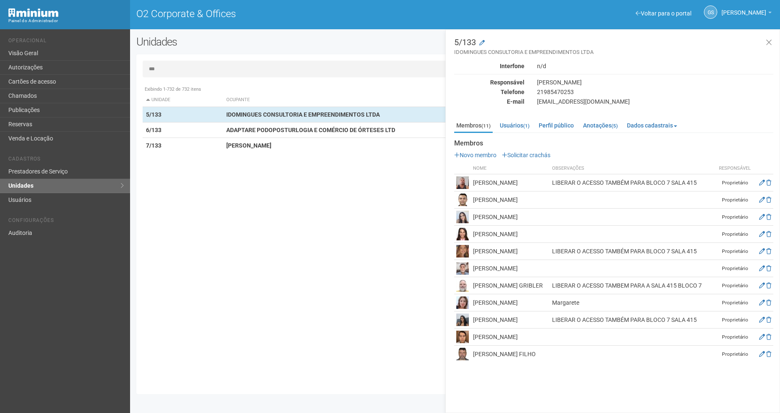 Image resolution: width=780 pixels, height=413 pixels. I want to click on strong: IDOMINGUES CONSULTORIA E EMPREENDIMENTOS LTDA, so click(303, 115).